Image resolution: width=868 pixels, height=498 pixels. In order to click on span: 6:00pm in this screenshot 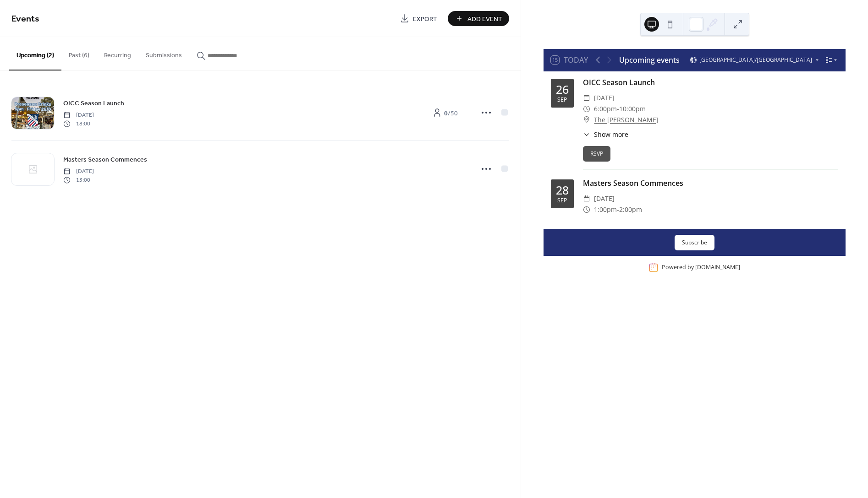, I will do `click(606, 109)`.